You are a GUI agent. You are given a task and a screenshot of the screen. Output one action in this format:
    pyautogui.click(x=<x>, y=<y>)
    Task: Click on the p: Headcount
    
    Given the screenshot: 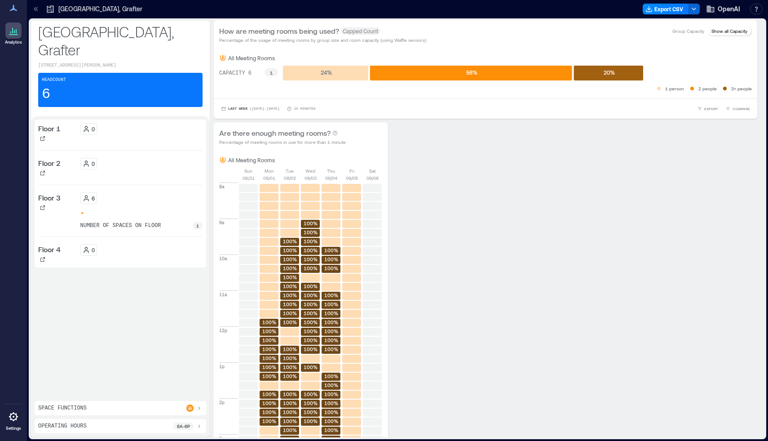 What is the action you would take?
    pyautogui.click(x=54, y=80)
    